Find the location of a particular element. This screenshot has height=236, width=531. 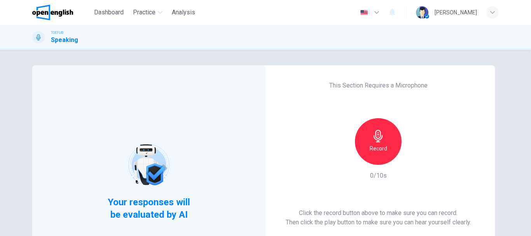

h6: 0/10s is located at coordinates (378, 176).